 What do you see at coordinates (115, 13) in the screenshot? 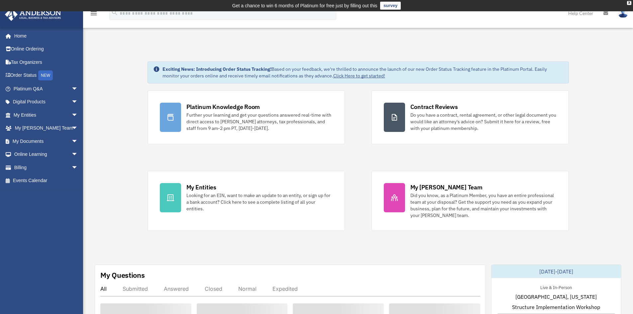
I see `i: search` at bounding box center [115, 13].